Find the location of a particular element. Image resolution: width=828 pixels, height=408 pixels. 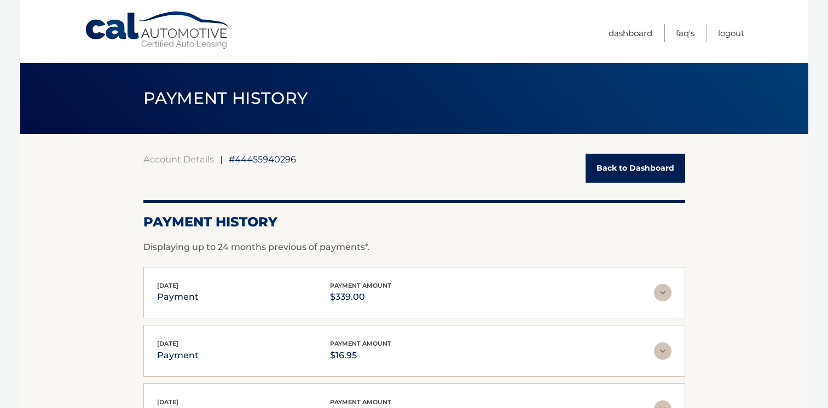

span: PAYMENT HISTORY is located at coordinates (226, 98).